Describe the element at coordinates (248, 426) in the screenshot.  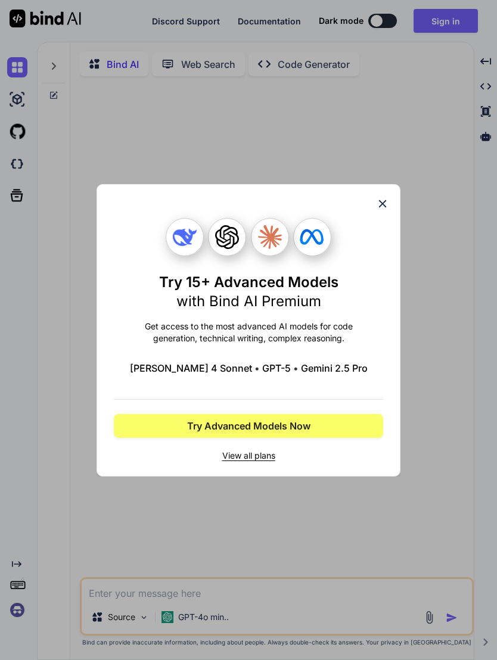
I see `button: Try Advanced Models Now` at that location.